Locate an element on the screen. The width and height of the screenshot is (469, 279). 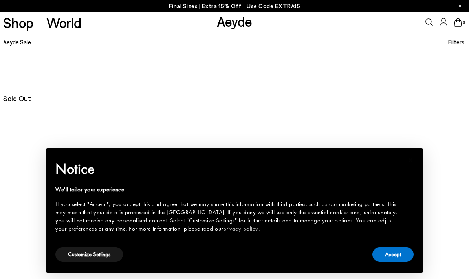
h2: Notice is located at coordinates (228, 169).